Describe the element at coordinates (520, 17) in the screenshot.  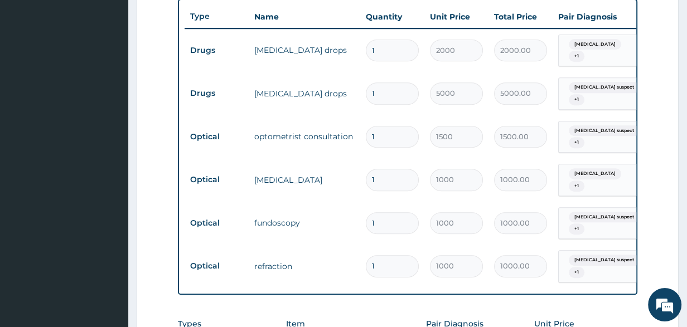
I see `th: Total Price` at that location.